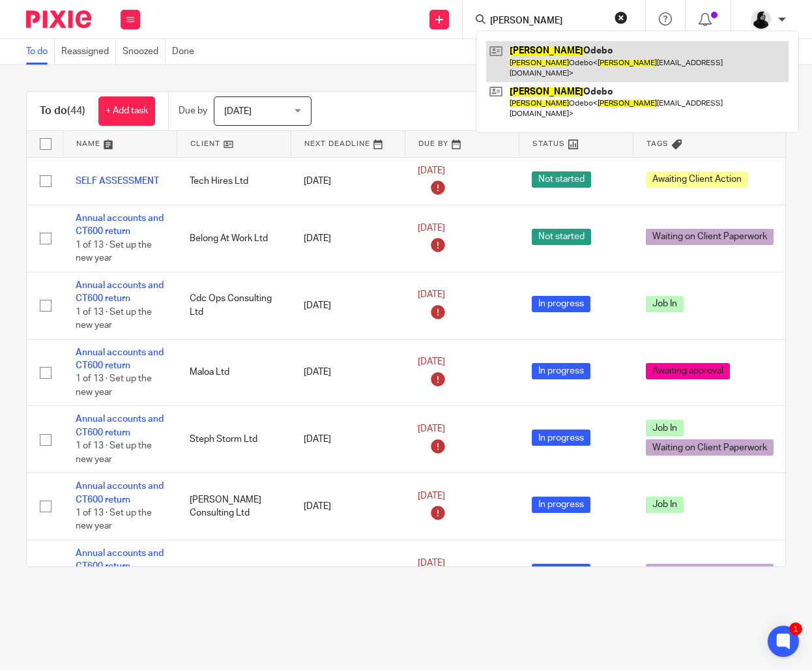 The height and width of the screenshot is (670, 812). What do you see at coordinates (40, 51) in the screenshot?
I see `a: To do` at bounding box center [40, 51].